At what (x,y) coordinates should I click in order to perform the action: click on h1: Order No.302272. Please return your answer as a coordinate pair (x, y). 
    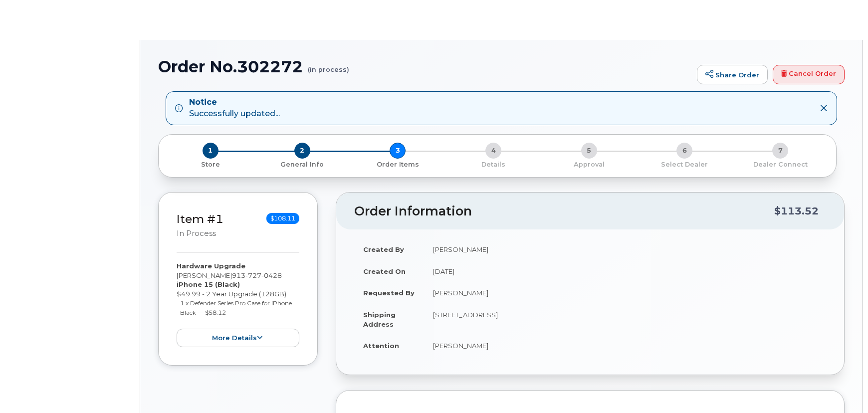
    Looking at the image, I should click on (425, 66).